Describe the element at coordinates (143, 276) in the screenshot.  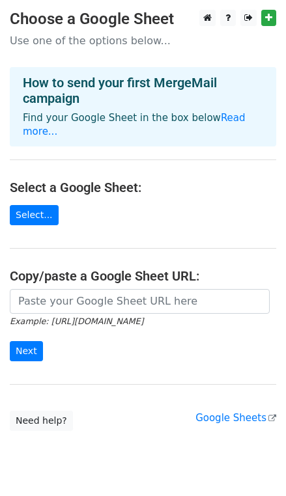
I see `h4: Copy/paste a Google Sheet URL:` at that location.